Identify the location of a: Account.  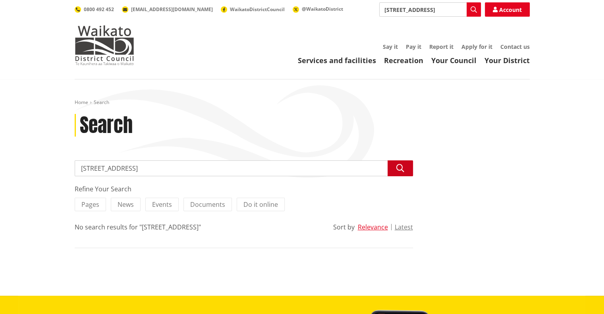
(507, 10).